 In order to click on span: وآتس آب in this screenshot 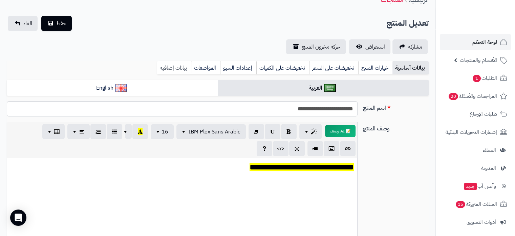, I will do `click(480, 186)`.